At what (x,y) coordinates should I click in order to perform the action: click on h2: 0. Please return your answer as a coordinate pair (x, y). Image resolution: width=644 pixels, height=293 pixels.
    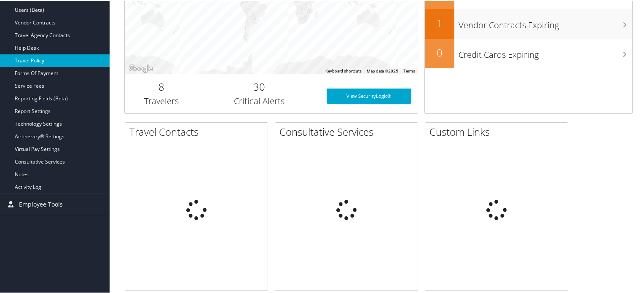
    Looking at the image, I should click on (439, 52).